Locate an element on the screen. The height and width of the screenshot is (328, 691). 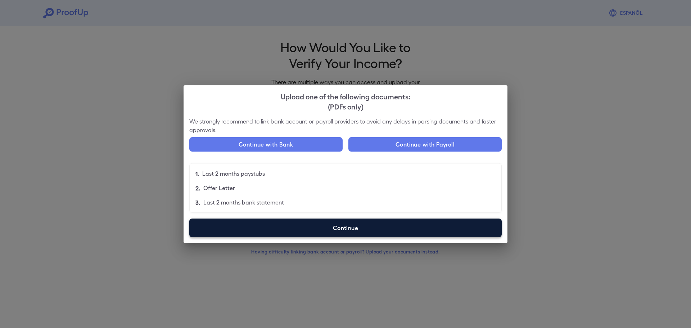
p: We strongly recommend to link bank account or payroll providers to avoid any delays in parsing do... is located at coordinates (346, 126).